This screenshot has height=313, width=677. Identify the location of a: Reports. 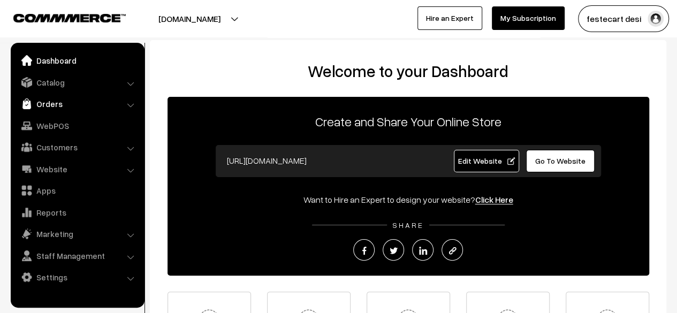
(77, 213).